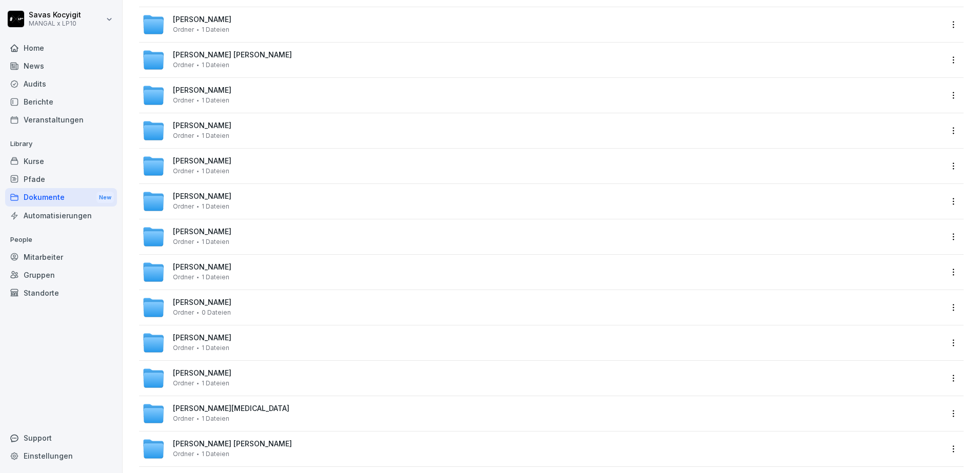 This screenshot has width=980, height=473. I want to click on a: News, so click(61, 66).